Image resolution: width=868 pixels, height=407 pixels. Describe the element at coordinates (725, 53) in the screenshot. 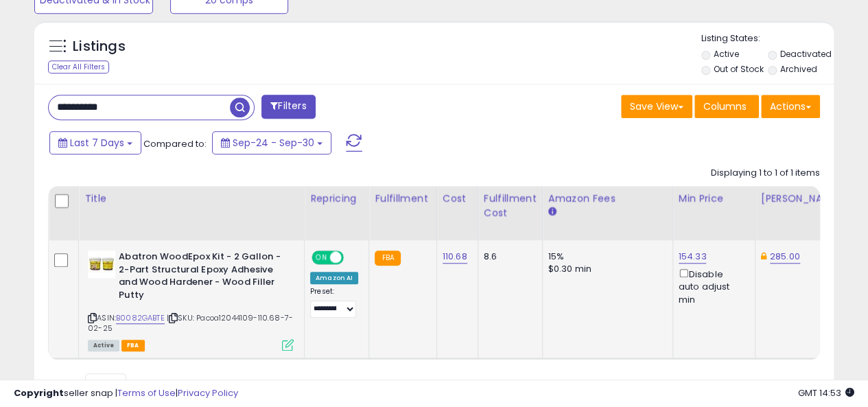

I see `label: Active` at that location.